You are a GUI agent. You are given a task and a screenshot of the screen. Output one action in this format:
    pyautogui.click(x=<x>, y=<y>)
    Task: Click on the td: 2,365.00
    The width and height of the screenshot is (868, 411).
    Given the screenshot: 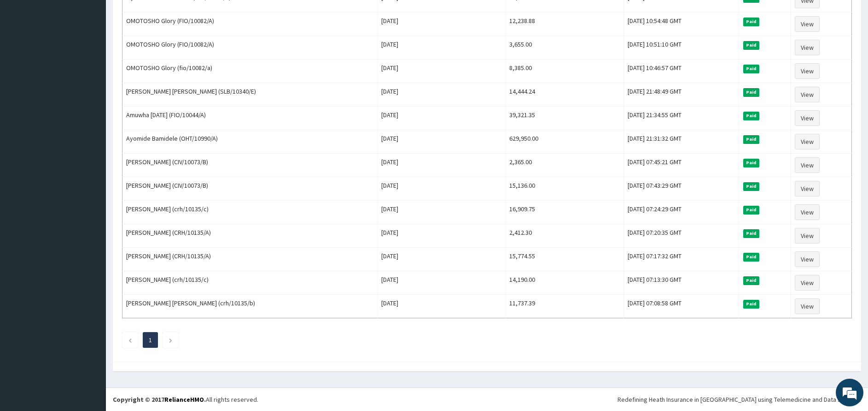 What is the action you would take?
    pyautogui.click(x=565, y=165)
    